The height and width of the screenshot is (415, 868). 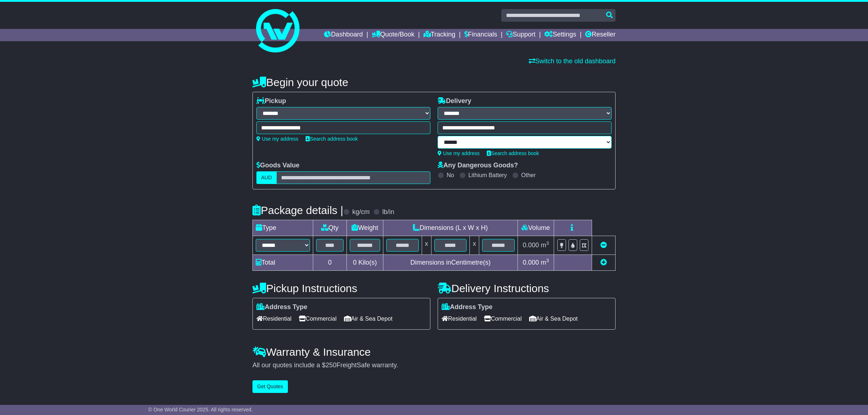 I want to click on span: 250, so click(x=331, y=365).